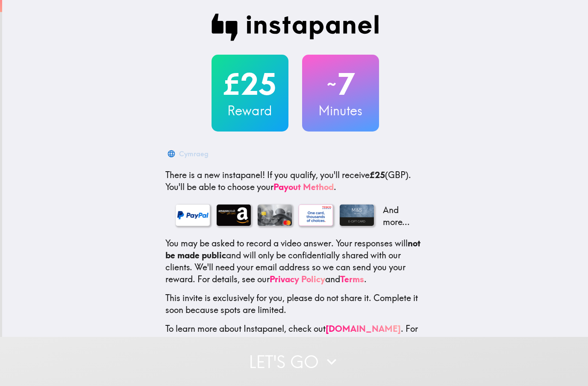 The image size is (588, 386). Describe the element at coordinates (215, 175) in the screenshot. I see `span: There is a new instapanel!` at that location.